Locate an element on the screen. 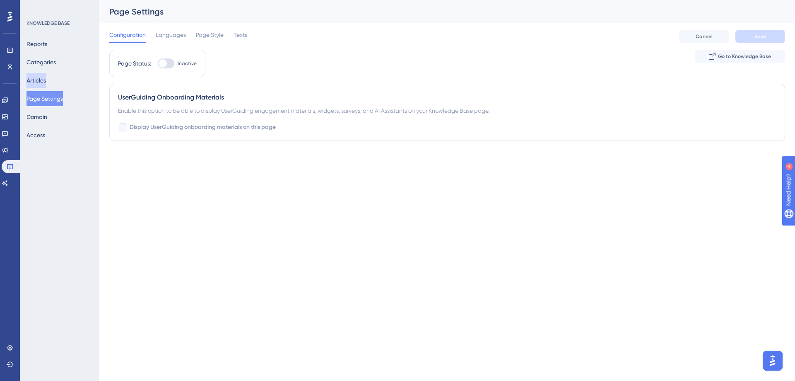  button: Reports is located at coordinates (37, 44).